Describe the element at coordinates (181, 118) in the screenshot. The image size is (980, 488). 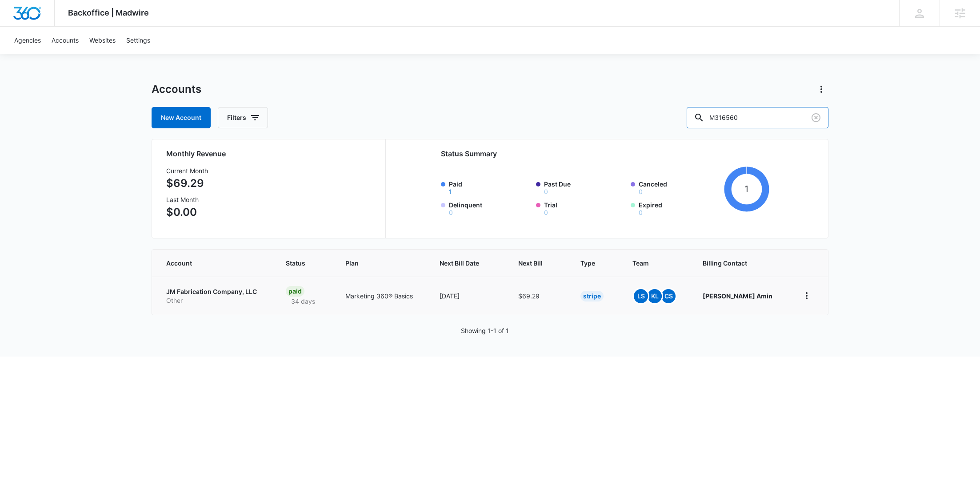
I see `a: New Account` at that location.